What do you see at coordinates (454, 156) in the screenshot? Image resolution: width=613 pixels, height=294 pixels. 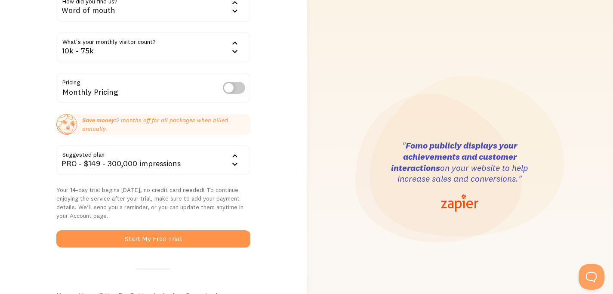 I see `strong: Fomo publicly displays your achievements and customer interactions` at bounding box center [454, 156].